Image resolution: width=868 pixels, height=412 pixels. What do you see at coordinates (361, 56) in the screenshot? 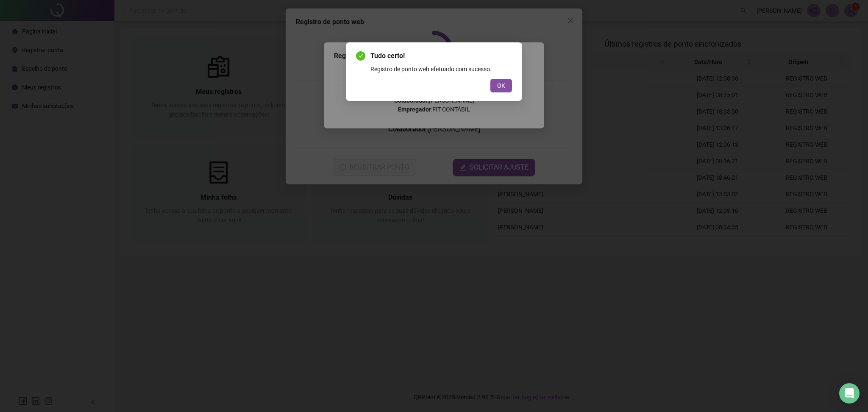
I see `span: check-circle` at bounding box center [361, 56].